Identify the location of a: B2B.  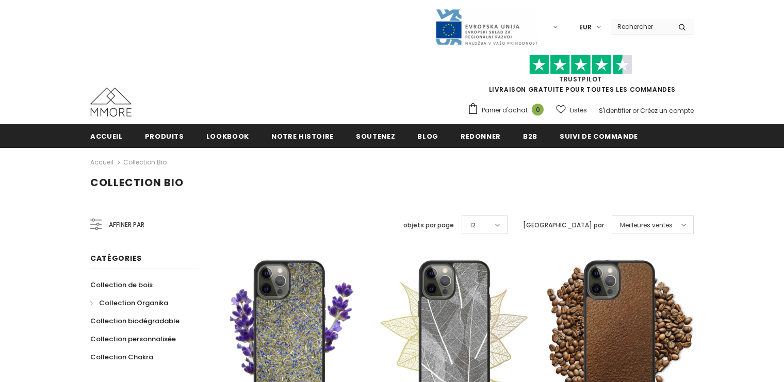
(530, 136).